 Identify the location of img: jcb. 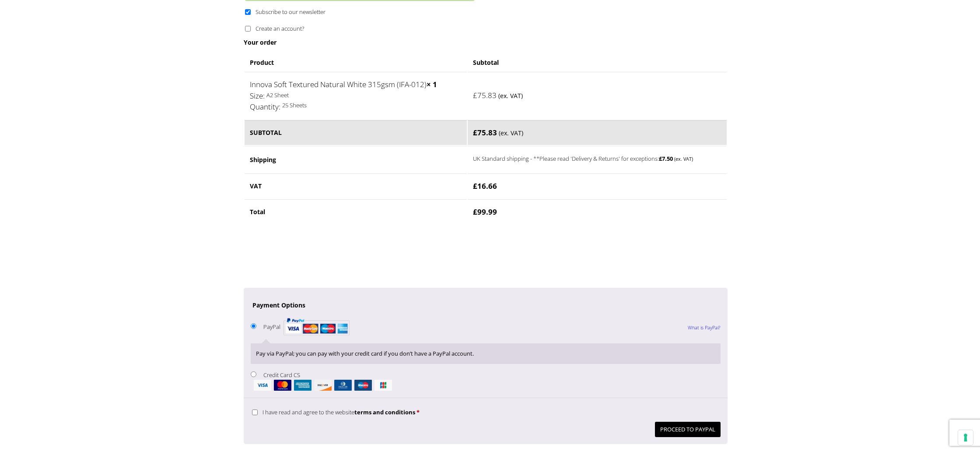
(383, 385).